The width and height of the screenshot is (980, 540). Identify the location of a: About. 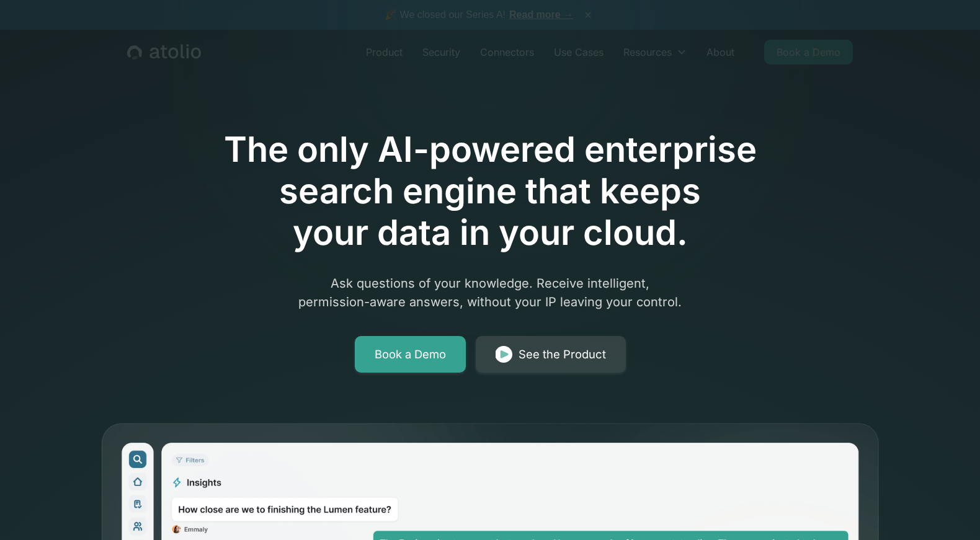
(720, 52).